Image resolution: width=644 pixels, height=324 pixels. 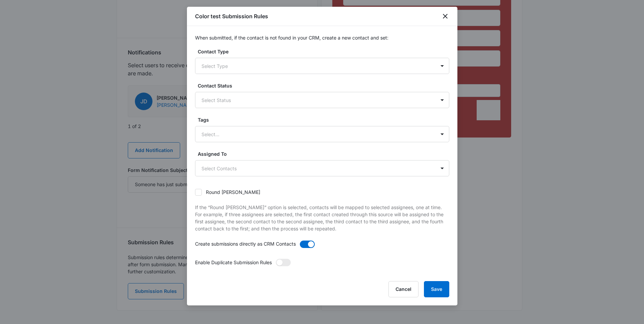 I want to click on p: Enable Duplicate Submission Rules, so click(x=233, y=263).